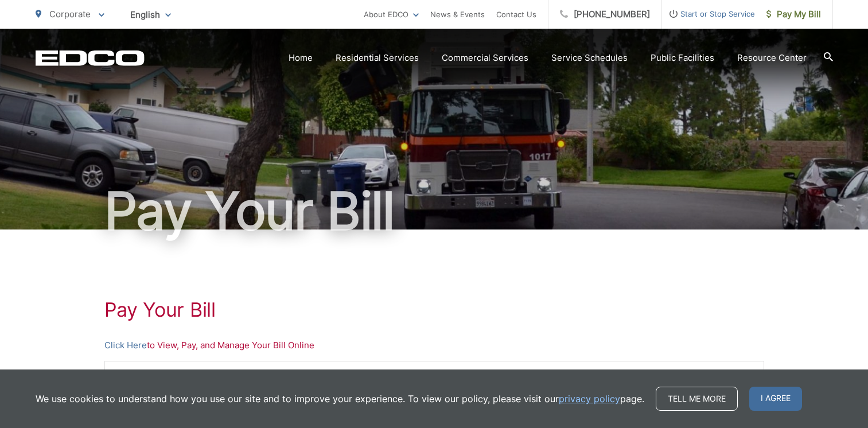 This screenshot has width=868, height=428. What do you see at coordinates (516, 15) in the screenshot?
I see `a: Contact Us` at bounding box center [516, 15].